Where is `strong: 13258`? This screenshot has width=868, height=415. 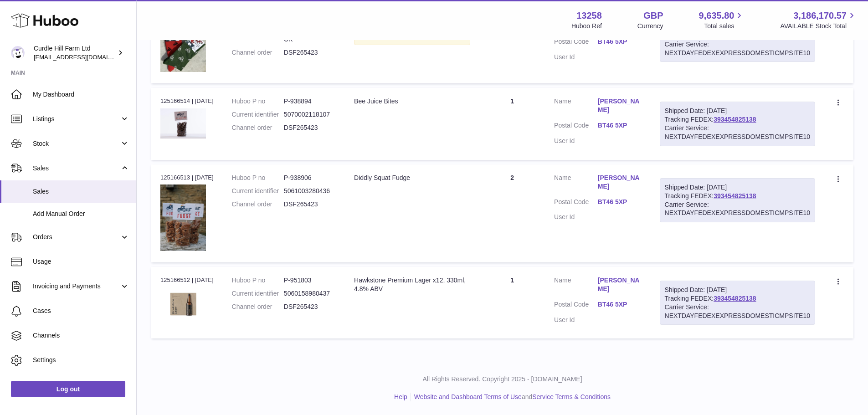 strong: 13258 is located at coordinates (589, 16).